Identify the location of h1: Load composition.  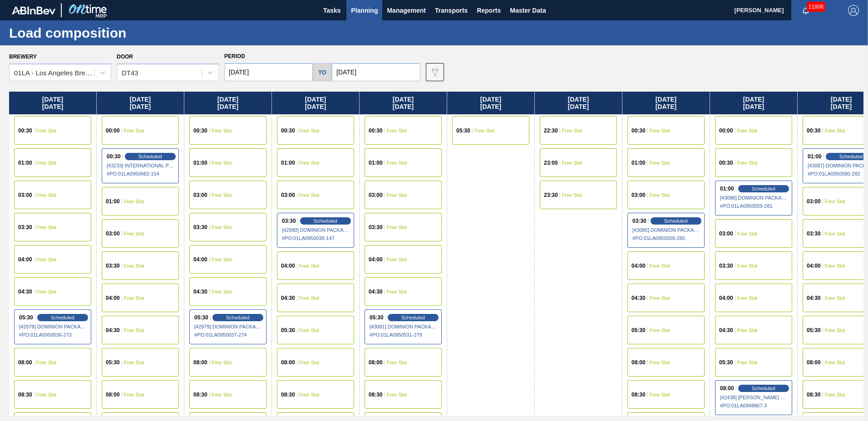
(89, 33).